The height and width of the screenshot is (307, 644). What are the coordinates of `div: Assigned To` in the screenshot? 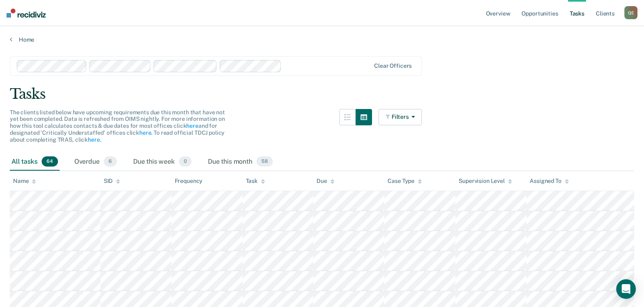 It's located at (549, 181).